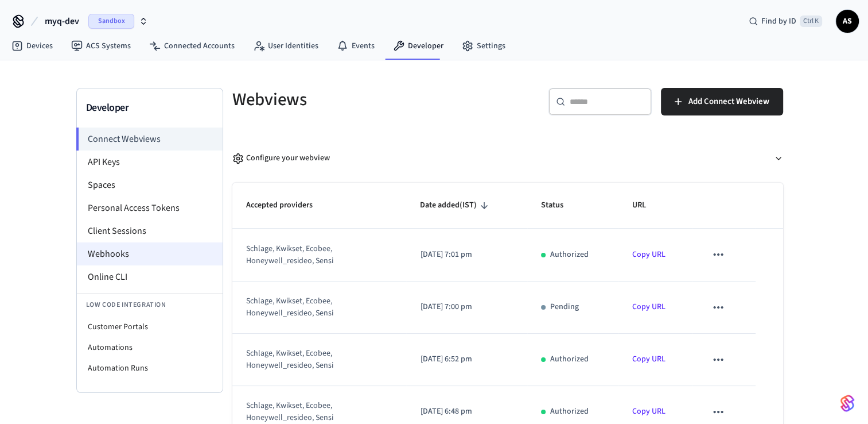  Describe the element at coordinates (150, 208) in the screenshot. I see `li: Personal Access Tokens` at that location.